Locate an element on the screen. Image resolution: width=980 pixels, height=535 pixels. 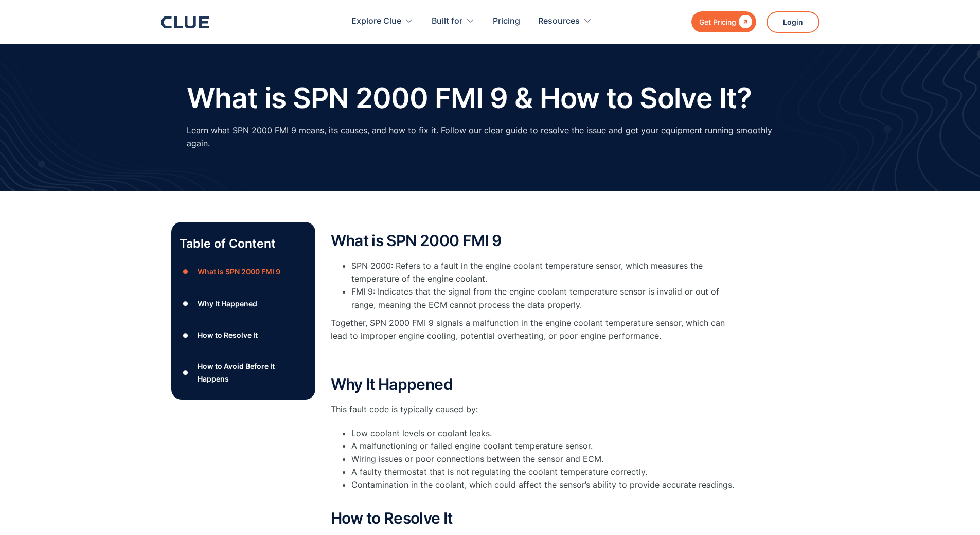
a: ●How to Avoid Before It Happens is located at coordinates (243, 372).